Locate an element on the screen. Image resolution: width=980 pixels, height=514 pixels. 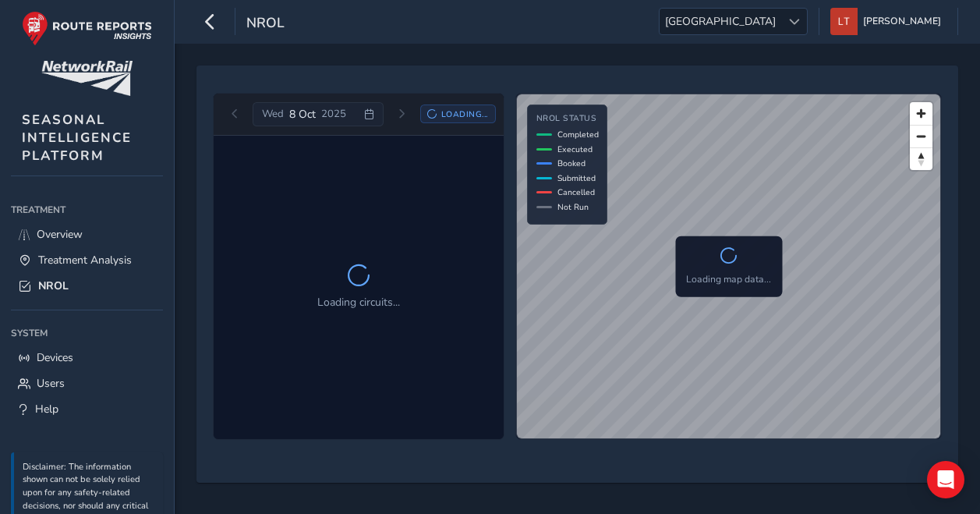
span: Wed is located at coordinates (272, 114).